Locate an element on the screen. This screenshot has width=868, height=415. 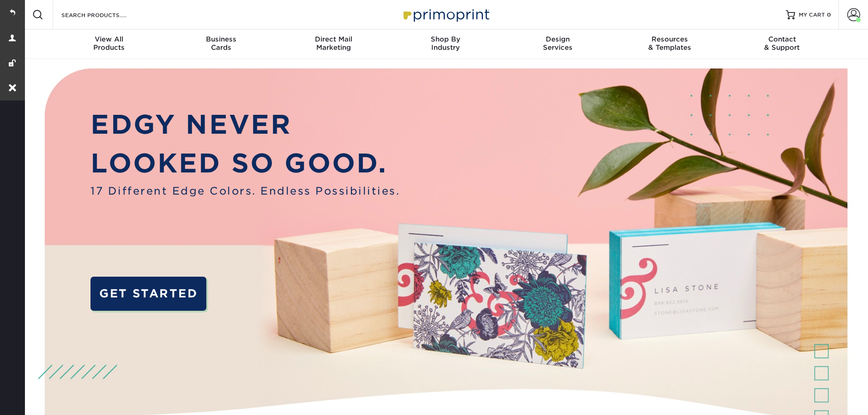
span: Business is located at coordinates (221, 39).